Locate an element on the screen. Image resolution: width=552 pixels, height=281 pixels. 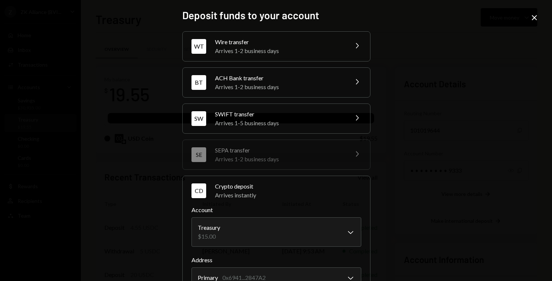
button: CDCrypto depositArrives instantly is located at coordinates (277, 191).